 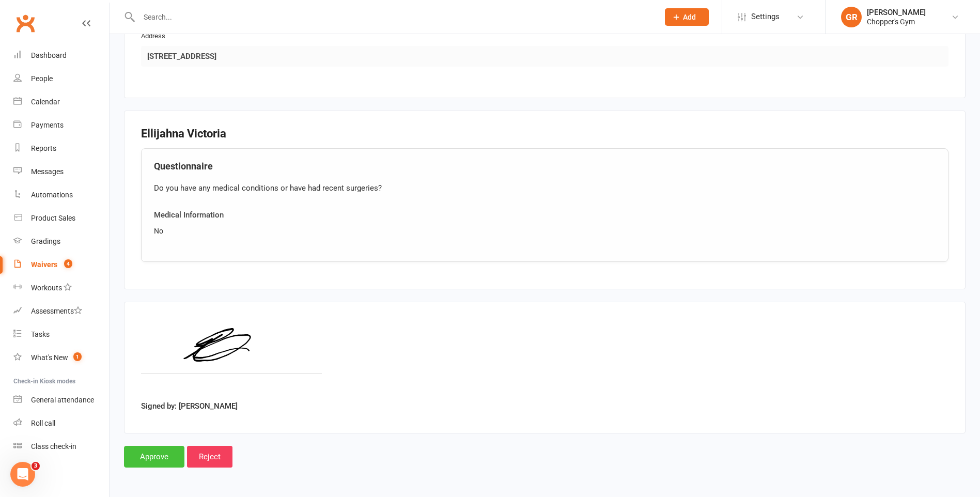 What do you see at coordinates (61, 311) in the screenshot?
I see `a: Assessments` at bounding box center [61, 311].